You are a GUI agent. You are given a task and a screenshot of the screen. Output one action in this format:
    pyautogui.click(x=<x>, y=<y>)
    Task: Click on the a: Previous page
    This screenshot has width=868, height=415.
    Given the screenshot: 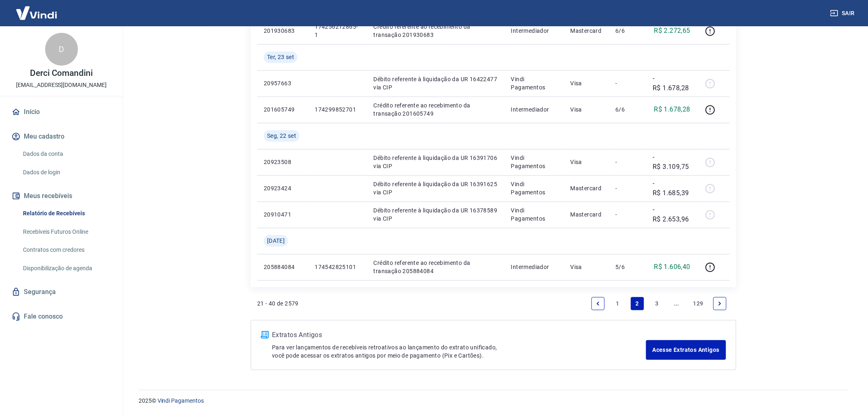 What is the action you would take?
    pyautogui.click(x=598, y=304)
    